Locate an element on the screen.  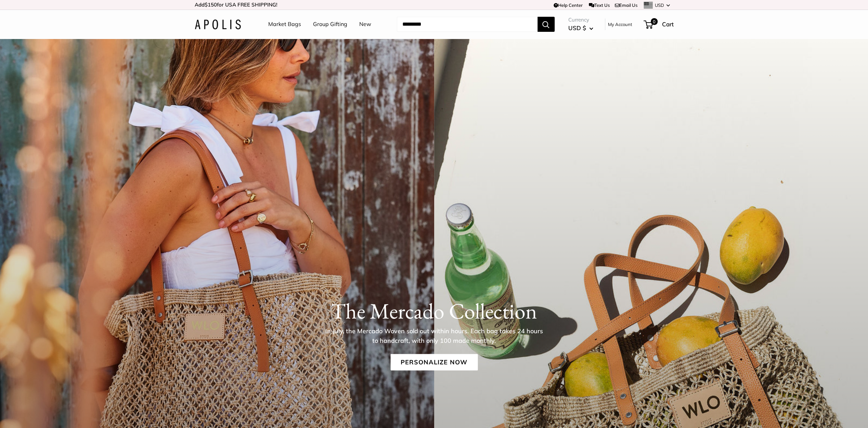
img: Apolis is located at coordinates (218, 24).